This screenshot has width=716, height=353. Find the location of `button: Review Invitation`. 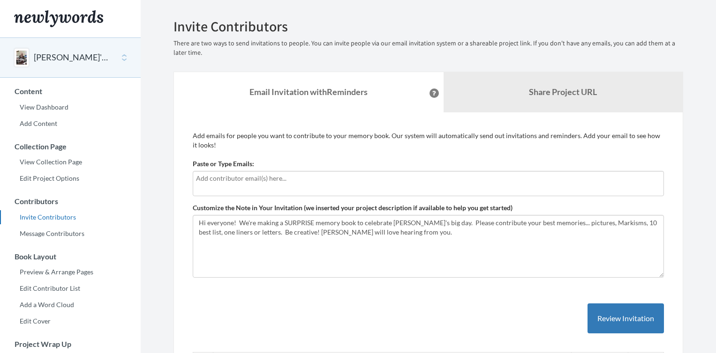

button: Review Invitation is located at coordinates (625, 319).